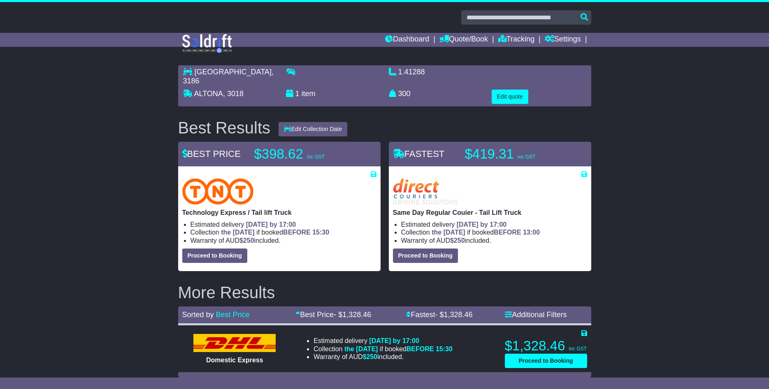  I want to click on p: $1,328.46, so click(546, 346).